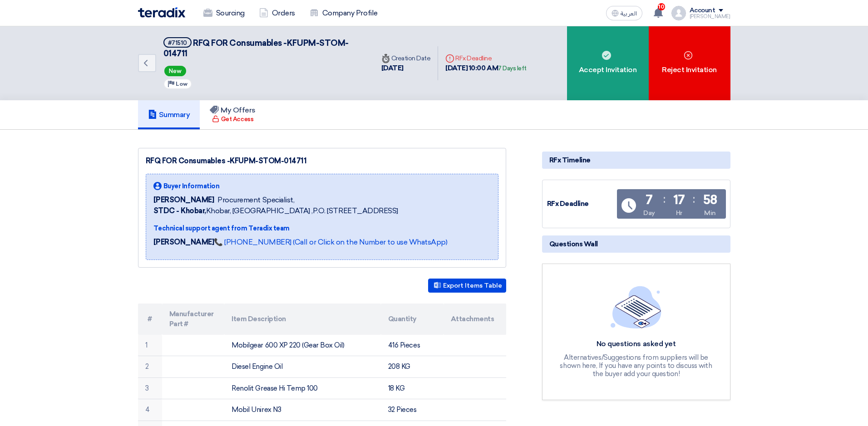 Image resolution: width=868 pixels, height=426 pixels. I want to click on span: العربية, so click(629, 13).